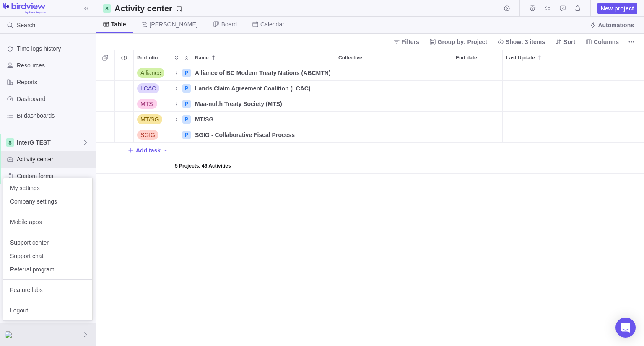 The width and height of the screenshot is (644, 346). What do you see at coordinates (48, 188) in the screenshot?
I see `a: My settings` at bounding box center [48, 188].